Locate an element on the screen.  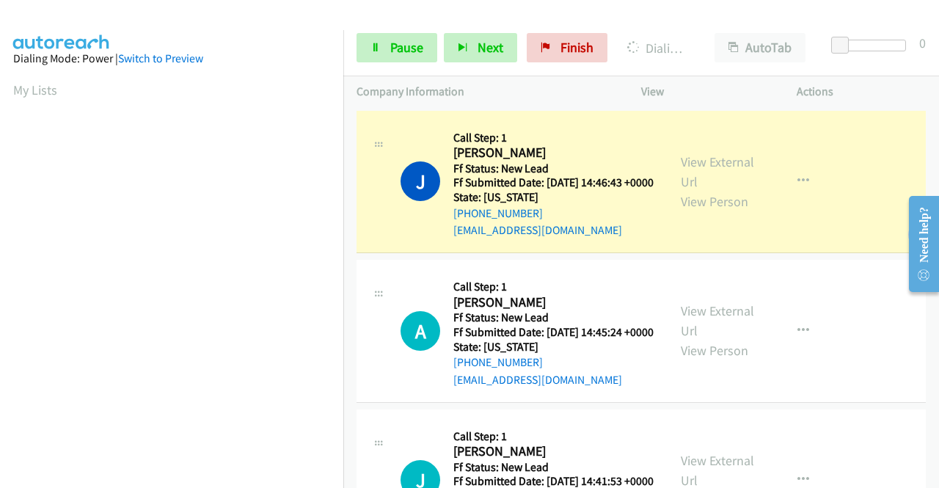
button: Next is located at coordinates (481, 48).